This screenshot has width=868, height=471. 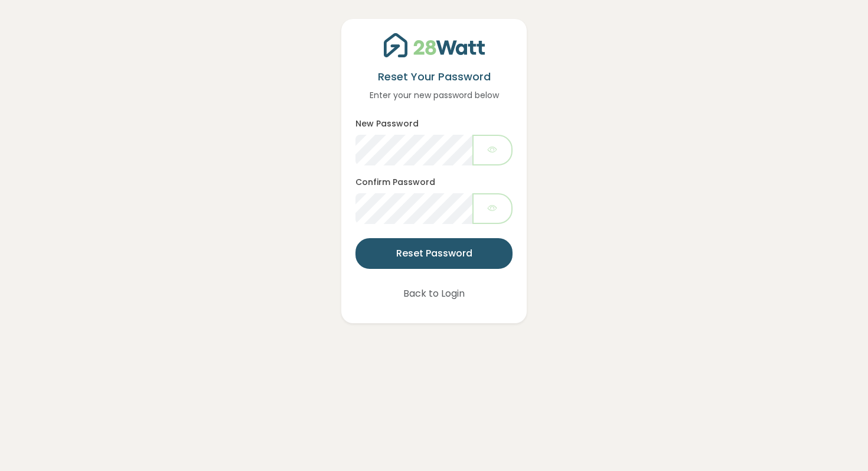 I want to click on button: Reset Password, so click(x=434, y=253).